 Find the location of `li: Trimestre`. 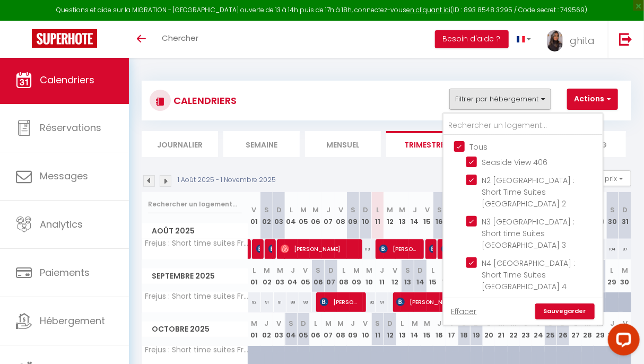

li: Trimestre is located at coordinates (424, 144).